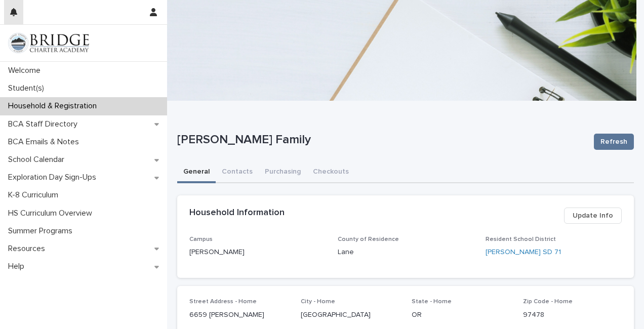 This screenshot has width=644, height=329. I want to click on p: Help, so click(18, 266).